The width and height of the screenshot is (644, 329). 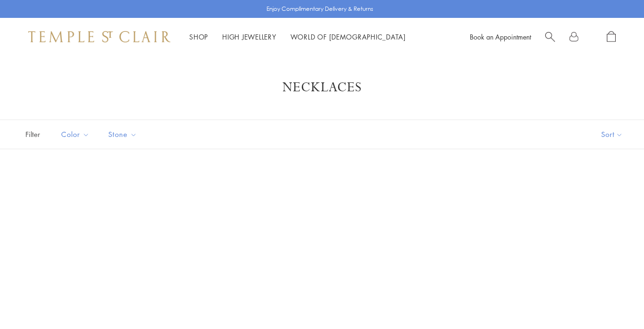 What do you see at coordinates (124, 134) in the screenshot?
I see `span: Stone` at bounding box center [124, 134].